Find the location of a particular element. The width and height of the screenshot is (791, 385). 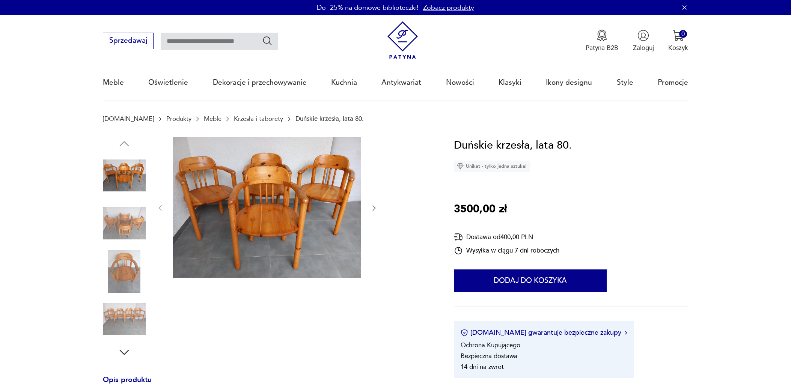

a: Nowości is located at coordinates (460, 83).